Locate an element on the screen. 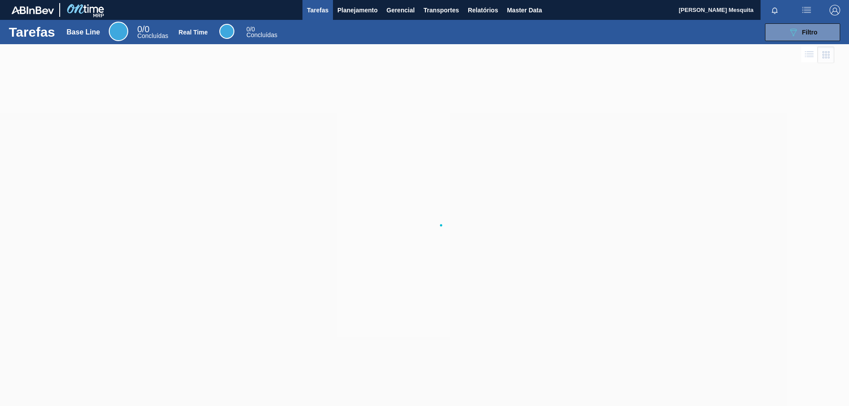 The height and width of the screenshot is (406, 849). img: Logout is located at coordinates (835, 10).